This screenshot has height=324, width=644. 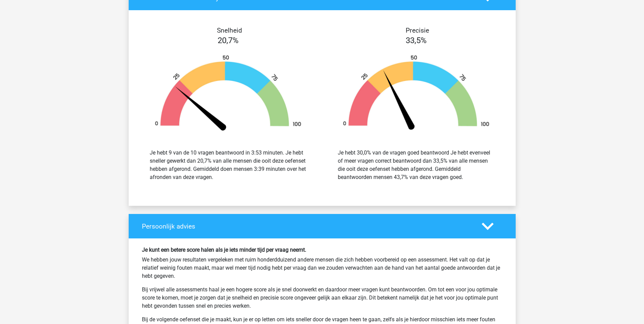 What do you see at coordinates (228, 94) in the screenshot?
I see `img: 21.45c424dbdb1d.png` at bounding box center [228, 94].